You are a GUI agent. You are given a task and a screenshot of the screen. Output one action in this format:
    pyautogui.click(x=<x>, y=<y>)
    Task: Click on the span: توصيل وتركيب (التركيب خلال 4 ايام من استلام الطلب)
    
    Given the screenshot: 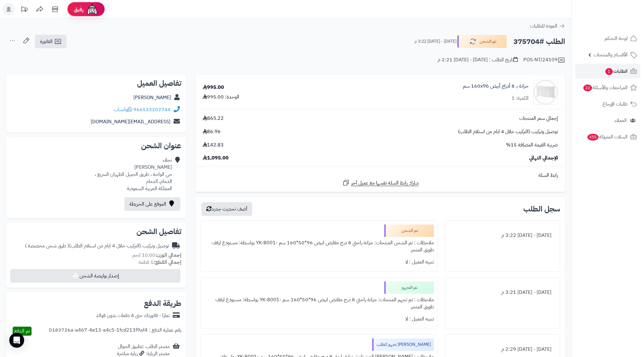 What is the action you would take?
    pyautogui.click(x=508, y=132)
    